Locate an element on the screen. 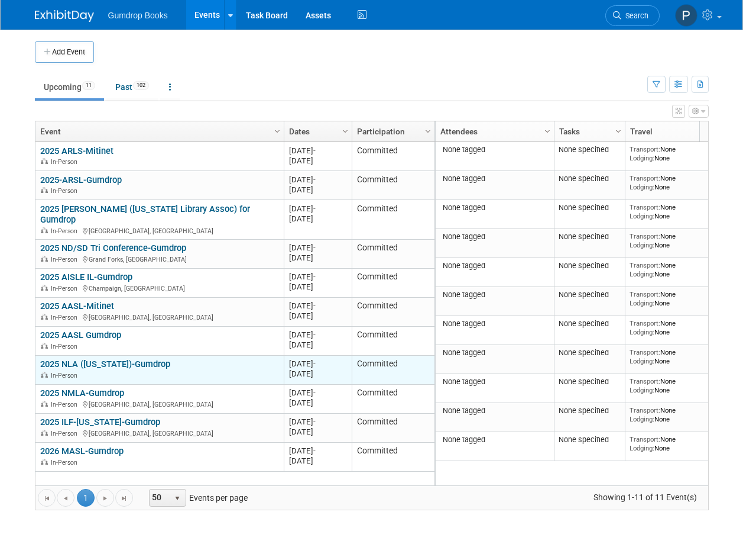 This screenshot has width=743, height=560. a: 2025 AASL-Mitinet is located at coordinates (77, 306).